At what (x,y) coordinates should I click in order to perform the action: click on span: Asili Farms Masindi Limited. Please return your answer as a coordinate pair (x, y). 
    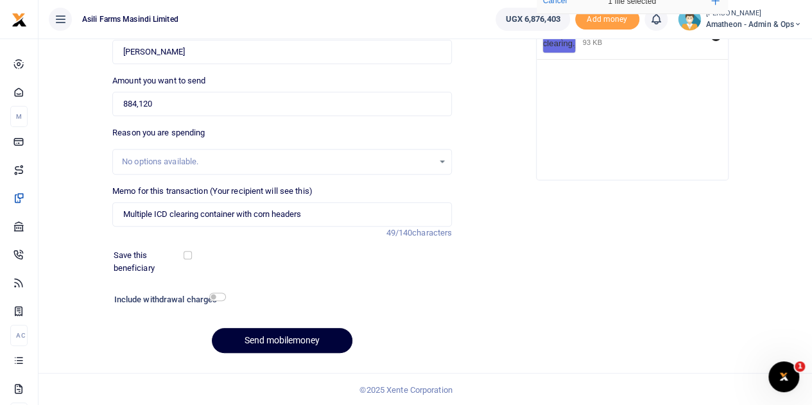
    Looking at the image, I should click on (130, 19).